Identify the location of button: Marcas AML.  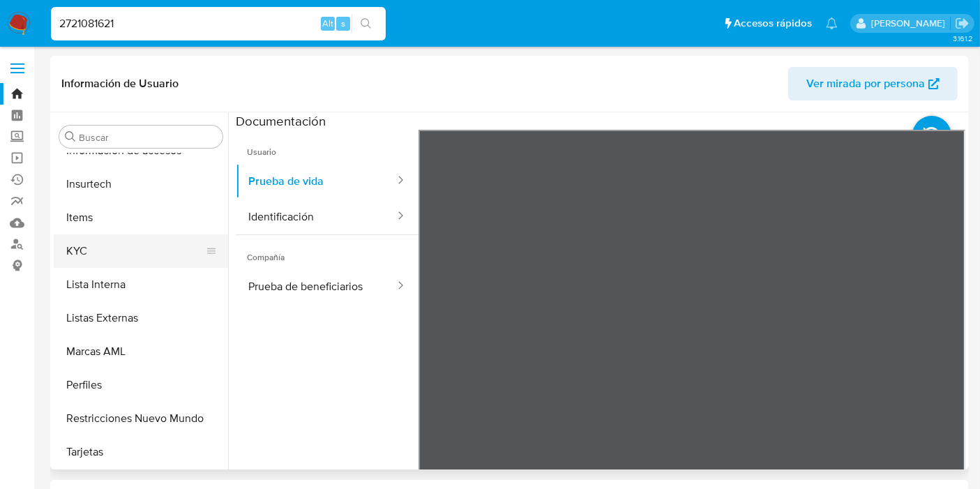
(141, 352).